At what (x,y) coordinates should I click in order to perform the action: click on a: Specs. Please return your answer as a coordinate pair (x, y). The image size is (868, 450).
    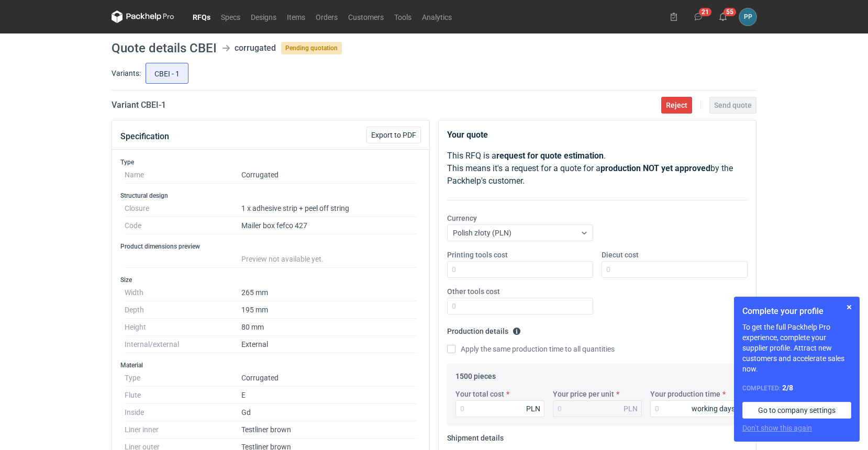
    Looking at the image, I should click on (230, 17).